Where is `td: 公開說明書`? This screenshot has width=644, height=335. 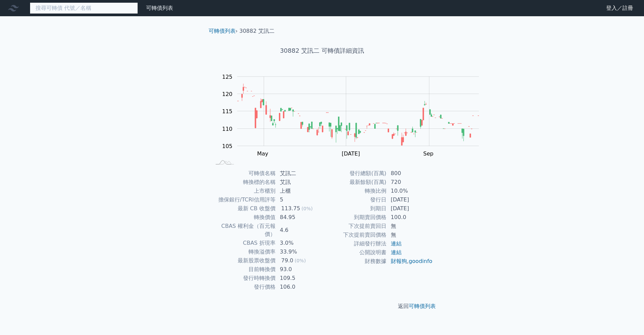 td: 公開說明書 is located at coordinates (354, 252).